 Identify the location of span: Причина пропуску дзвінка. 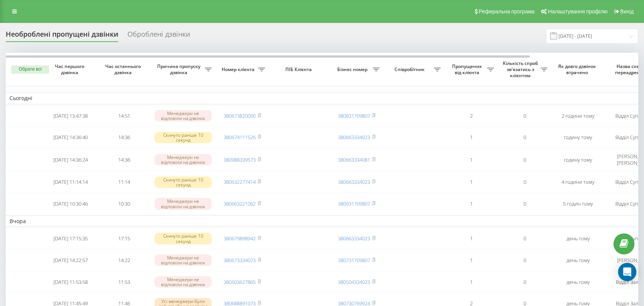
(179, 69).